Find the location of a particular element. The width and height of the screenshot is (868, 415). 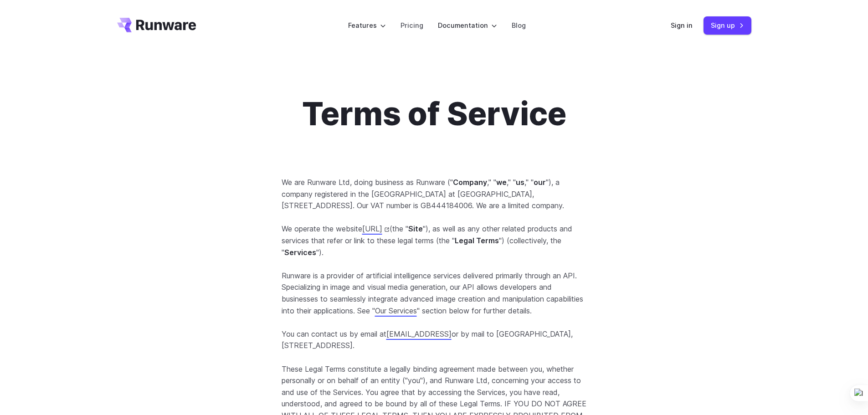

strong: our is located at coordinates (539, 182).